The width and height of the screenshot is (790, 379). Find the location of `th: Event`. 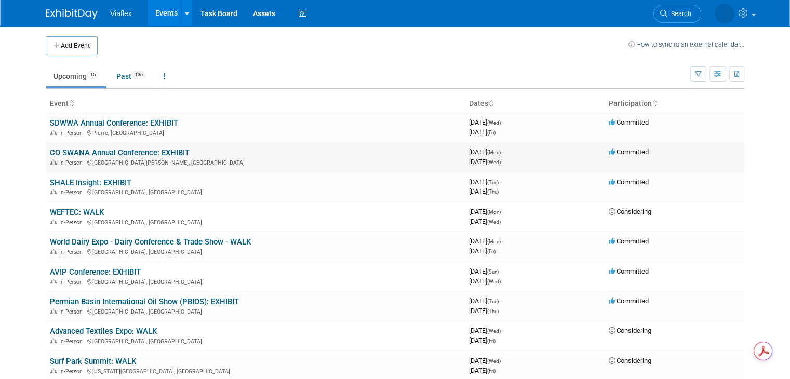

th: Event is located at coordinates (255, 104).